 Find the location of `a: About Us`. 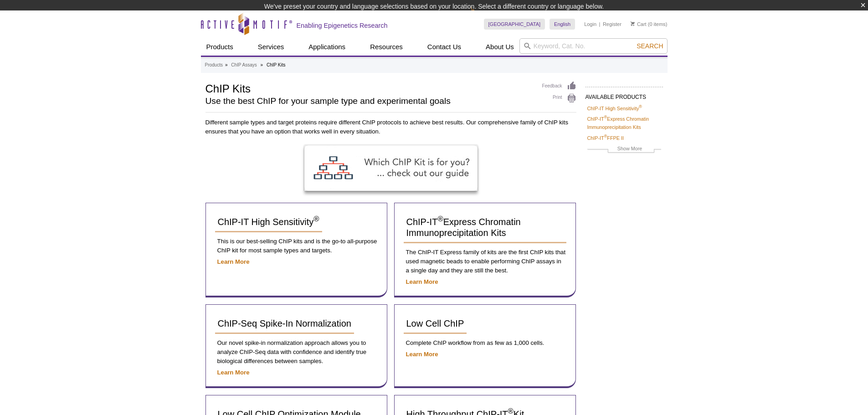

a: About Us is located at coordinates (500, 47).